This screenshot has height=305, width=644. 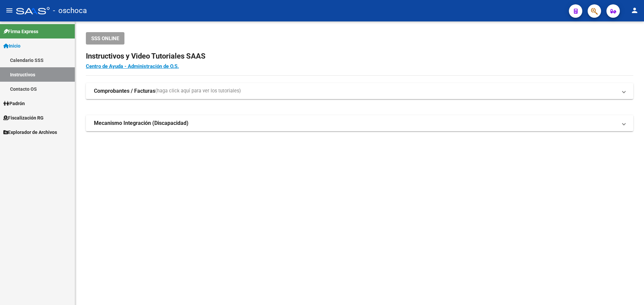 What do you see at coordinates (11, 46) in the screenshot?
I see `span: Inicio` at bounding box center [11, 46].